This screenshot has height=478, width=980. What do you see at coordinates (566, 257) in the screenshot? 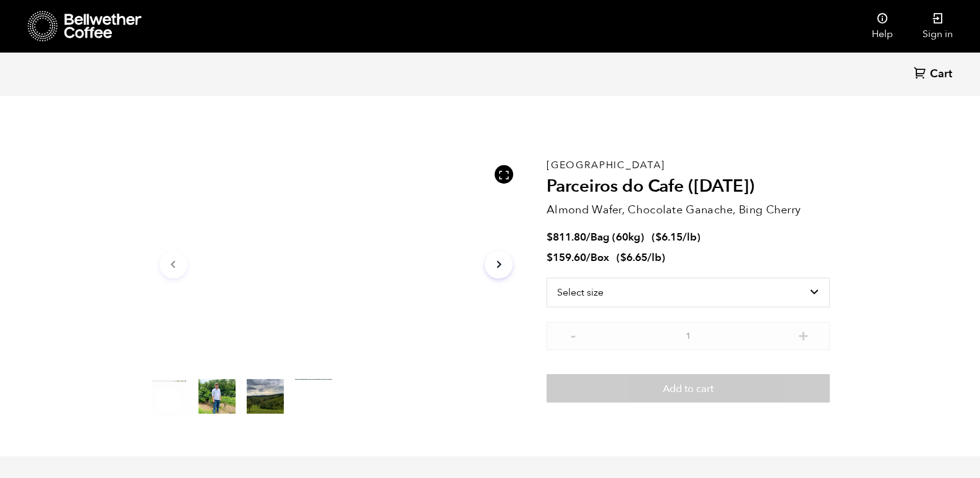
I see `bdi: 159.60` at bounding box center [566, 257].